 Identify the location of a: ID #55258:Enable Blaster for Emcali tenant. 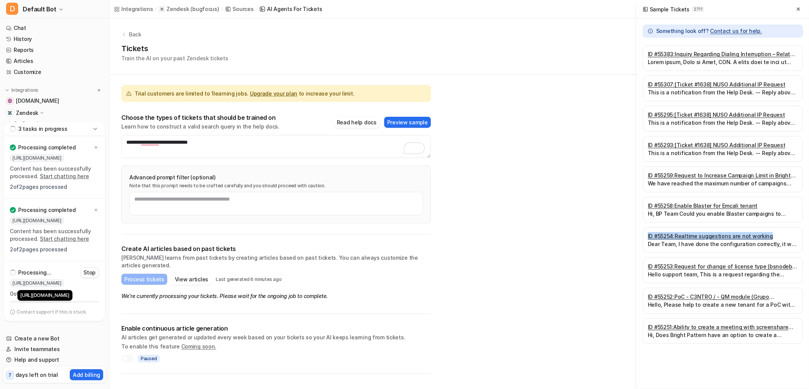
(723, 206).